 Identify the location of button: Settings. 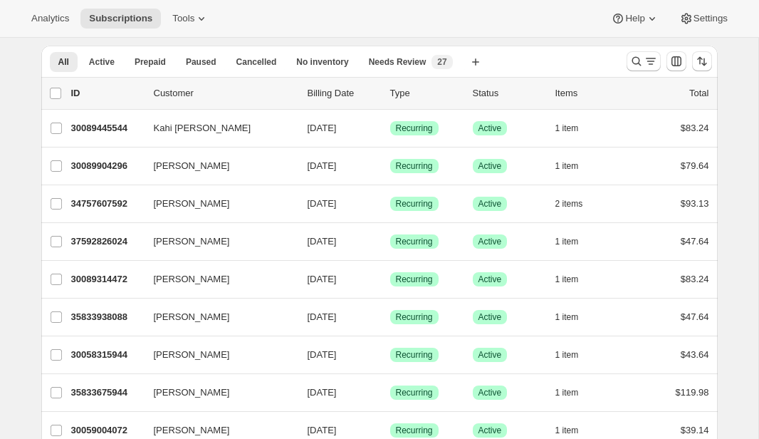
(704, 19).